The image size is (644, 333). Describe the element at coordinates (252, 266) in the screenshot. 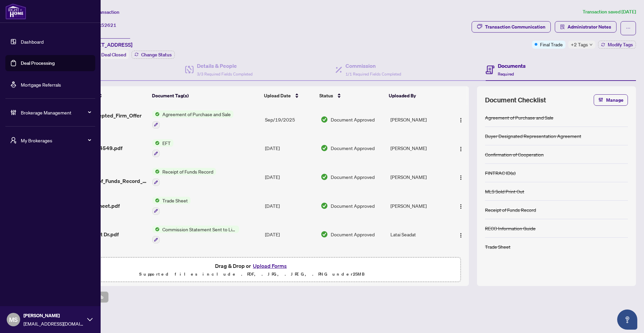

I see `span: Drag & Drop or` at that location.